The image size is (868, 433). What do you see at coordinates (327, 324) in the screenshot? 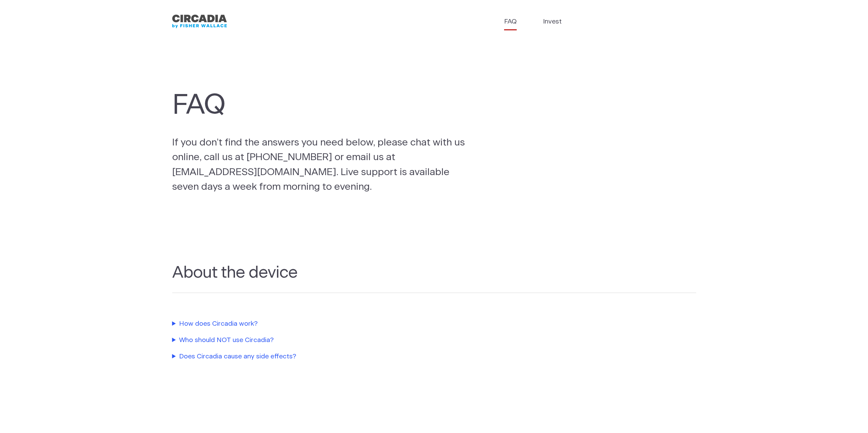
I see `summary: How does Circadia work?` at bounding box center [327, 324].